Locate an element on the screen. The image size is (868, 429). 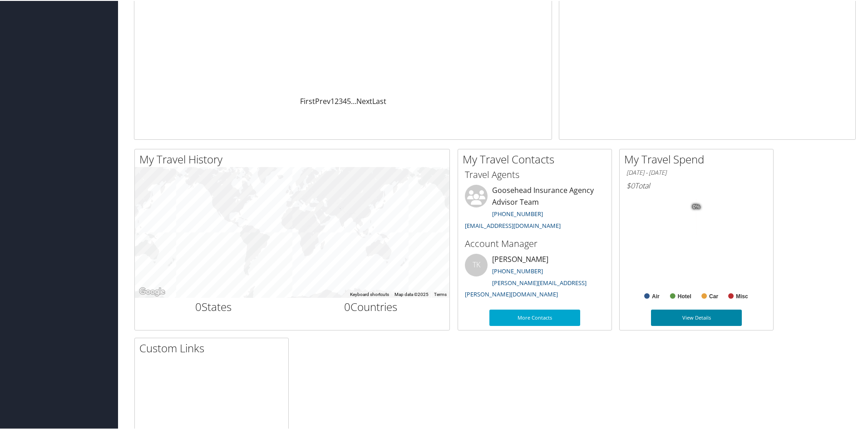
a: Open this area in Google Maps (opens a new window) is located at coordinates (152, 291).